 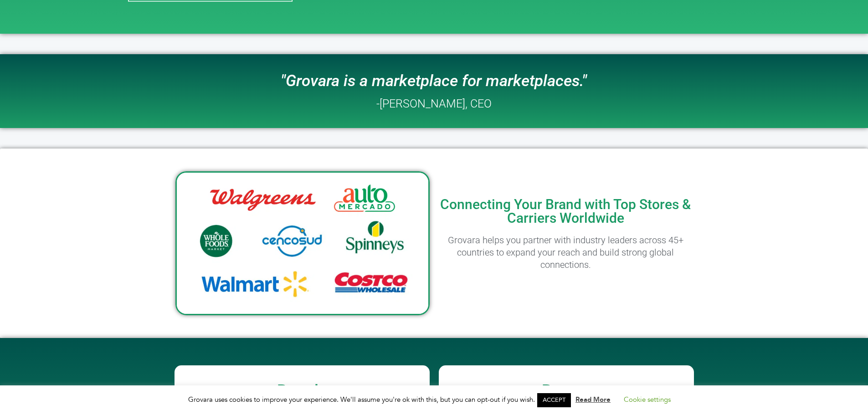 What do you see at coordinates (566, 252) in the screenshot?
I see `h2: Grovara helps you partner with industry leaders across 45+ countries to expand your reach and bui...` at bounding box center [566, 252].